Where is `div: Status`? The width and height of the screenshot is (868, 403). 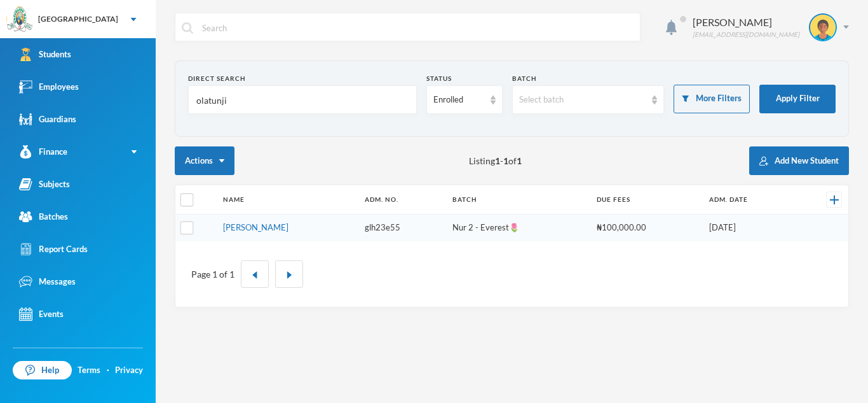 div: Status is located at coordinates (465, 78).